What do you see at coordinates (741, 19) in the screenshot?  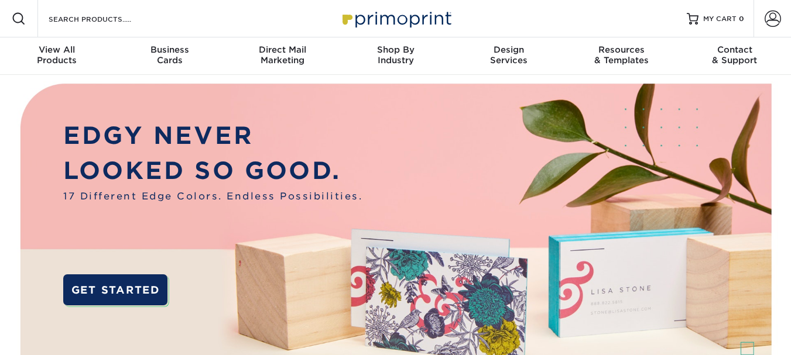 I see `span: 0` at bounding box center [741, 19].